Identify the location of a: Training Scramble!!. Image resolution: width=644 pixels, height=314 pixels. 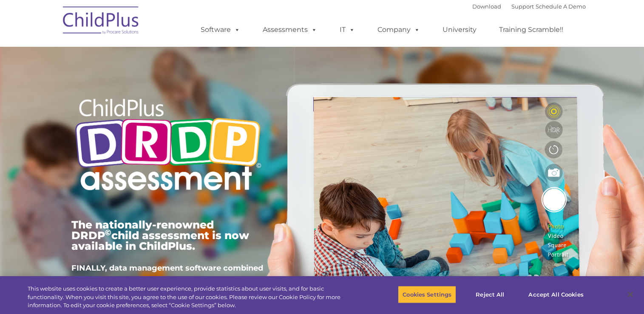
(531, 30).